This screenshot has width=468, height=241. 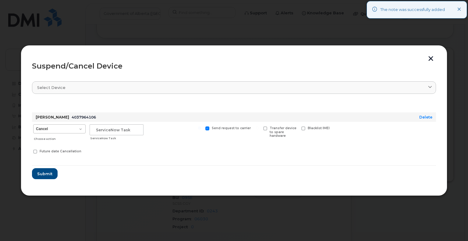 I want to click on input: ServiceNow Task, so click(x=116, y=130).